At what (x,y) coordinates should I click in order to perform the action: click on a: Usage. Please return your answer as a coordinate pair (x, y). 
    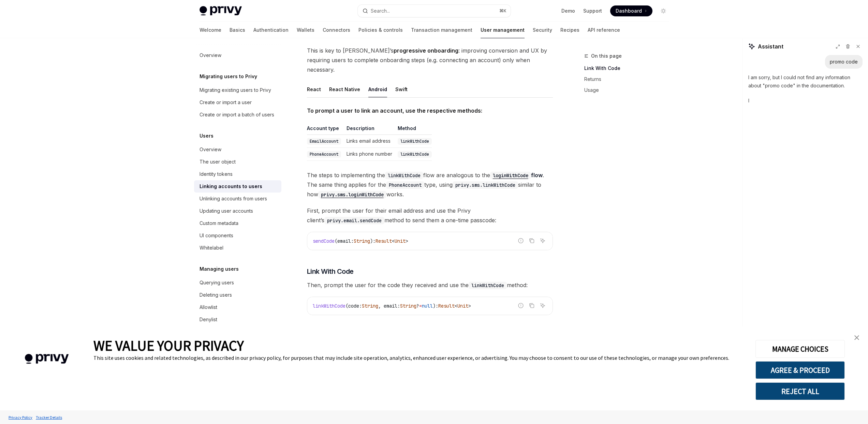
    Looking at the image, I should click on (629, 90).